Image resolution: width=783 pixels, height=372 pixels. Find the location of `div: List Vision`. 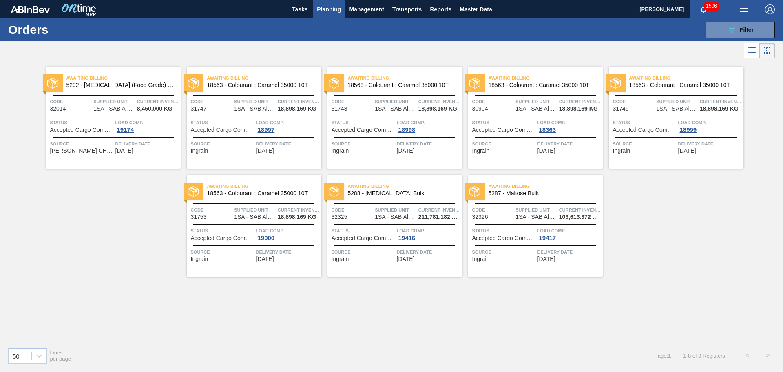

div: List Vision is located at coordinates (752, 51).